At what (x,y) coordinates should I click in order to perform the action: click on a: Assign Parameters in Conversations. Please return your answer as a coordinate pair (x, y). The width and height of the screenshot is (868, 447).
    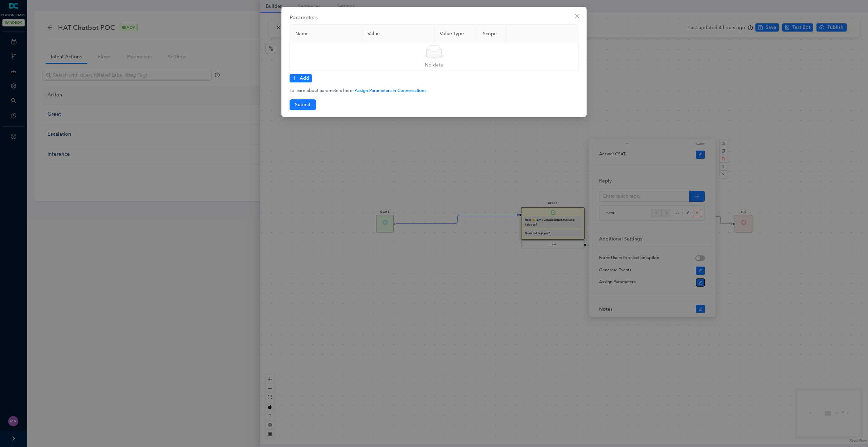
    Looking at the image, I should click on (391, 90).